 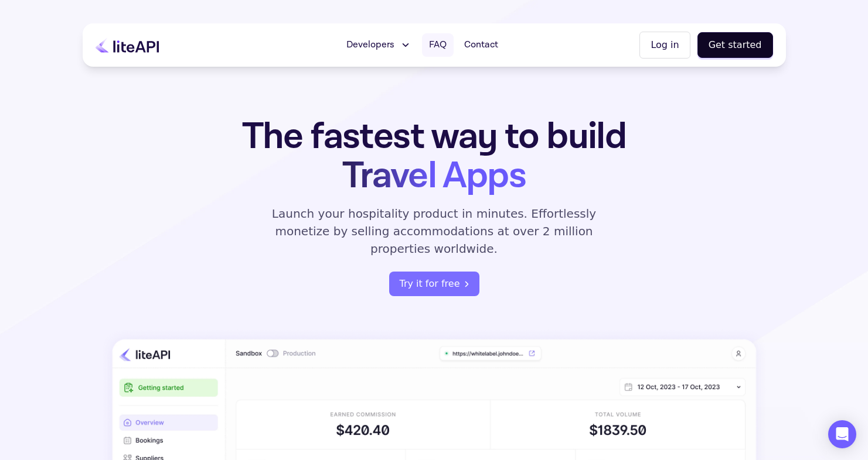 I want to click on button: Log in, so click(x=665, y=45).